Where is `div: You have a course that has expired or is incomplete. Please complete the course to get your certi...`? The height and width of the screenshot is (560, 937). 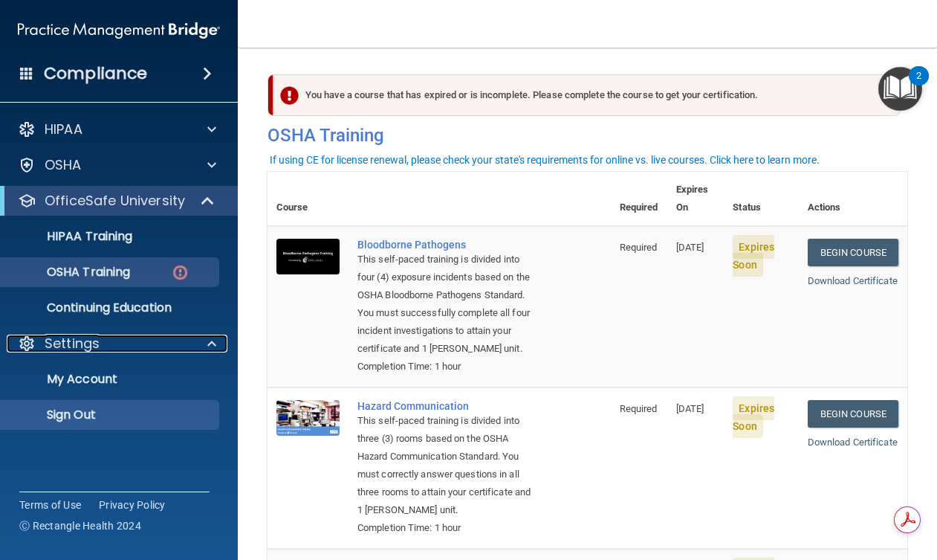 div: You have a course that has expired or is incomplete. Please complete the course to get your certi... is located at coordinates (587, 95).